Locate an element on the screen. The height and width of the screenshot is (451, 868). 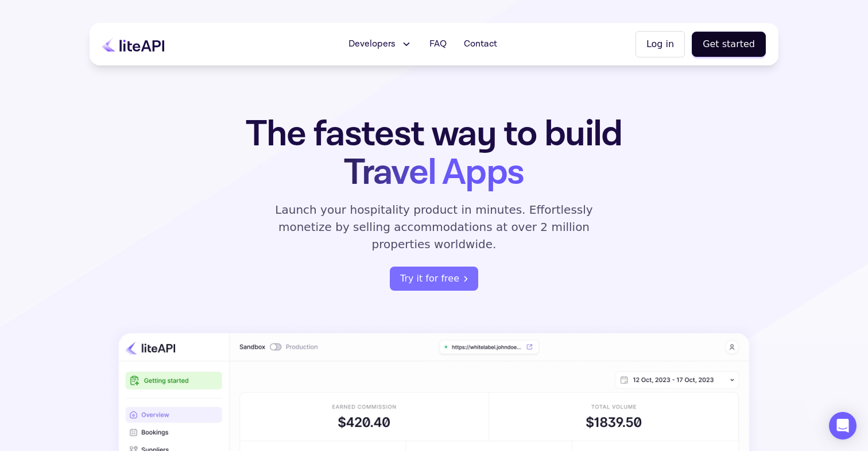
span: Travel Apps is located at coordinates (434, 172).